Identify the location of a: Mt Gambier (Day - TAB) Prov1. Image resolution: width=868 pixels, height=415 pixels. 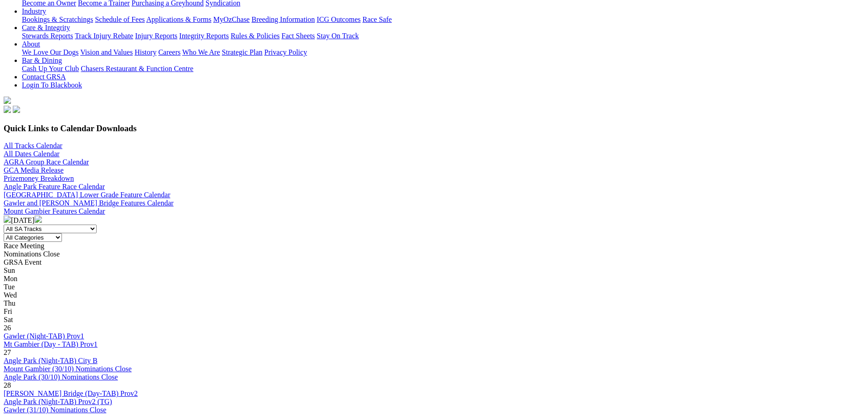
(51, 344).